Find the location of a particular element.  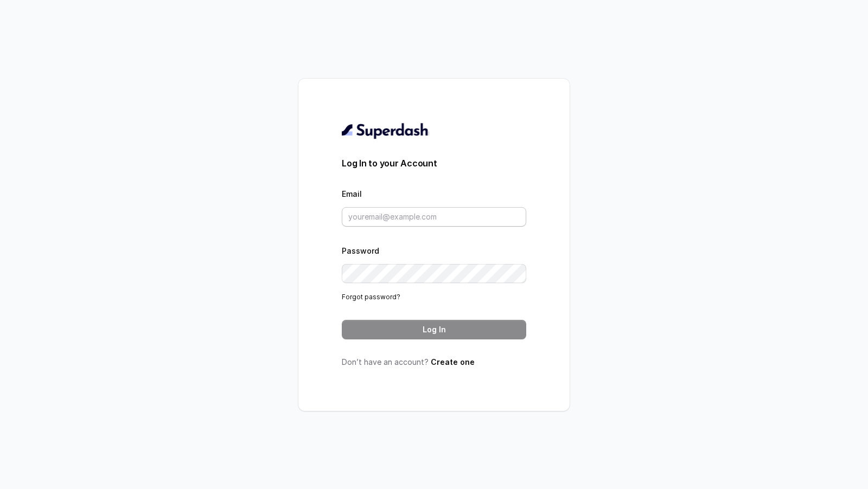

input: youremail@example.com is located at coordinates (434, 217).